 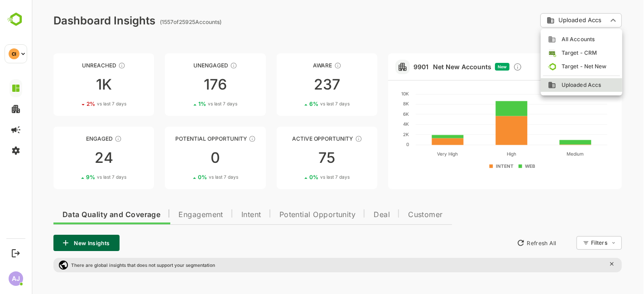 What do you see at coordinates (16, 278) in the screenshot?
I see `font: AJ` at bounding box center [16, 278].